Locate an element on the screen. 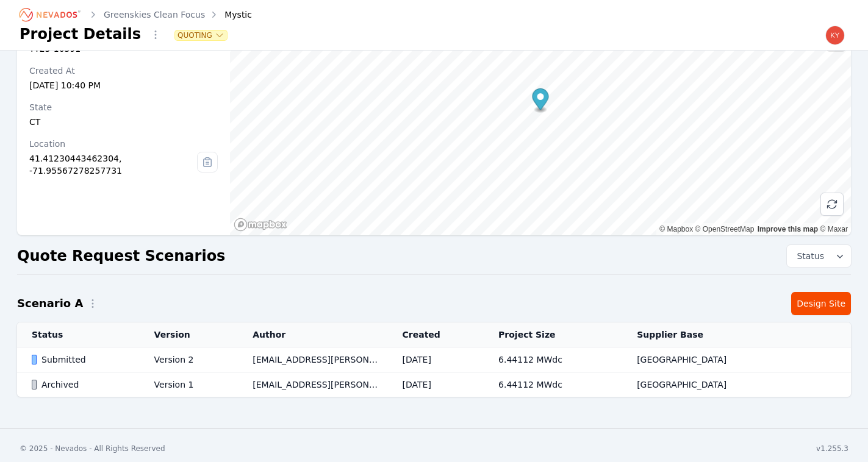 The width and height of the screenshot is (868, 462). span: Status is located at coordinates (808, 256).